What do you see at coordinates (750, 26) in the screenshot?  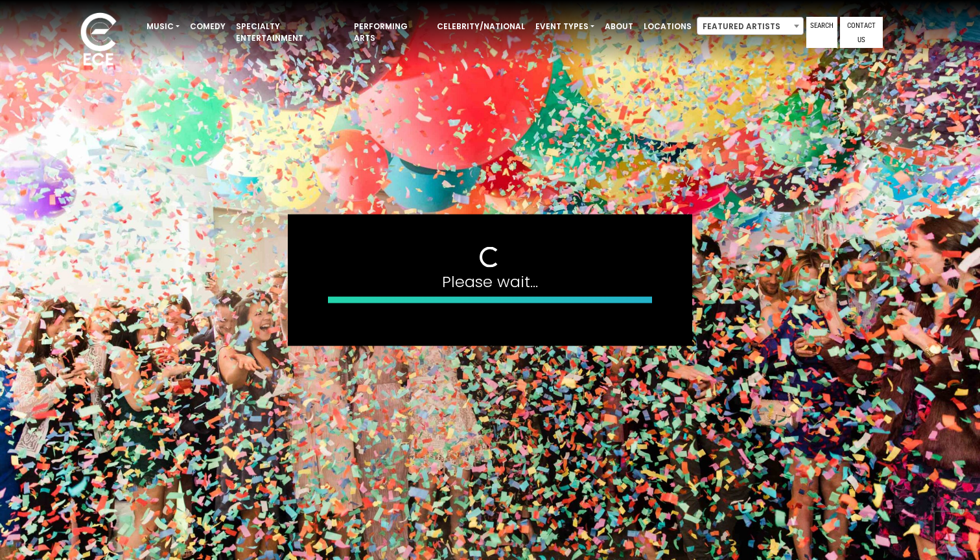 I see `span: Featured Artists` at bounding box center [750, 26].